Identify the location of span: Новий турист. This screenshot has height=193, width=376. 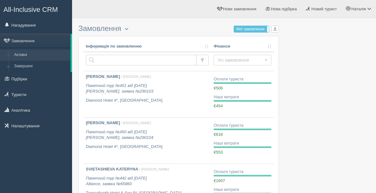
(324, 9).